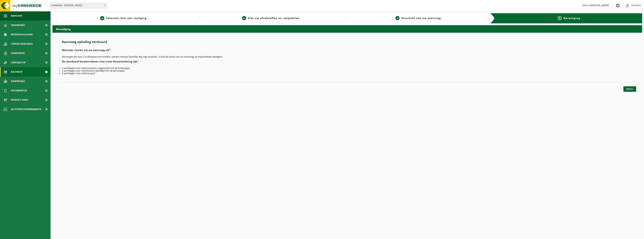 Image resolution: width=644 pixels, height=239 pixels. Describe the element at coordinates (347, 71) in the screenshot. I see `li: 5 werkdagen voor rolcontainers geledigd met de perswagen` at that location.